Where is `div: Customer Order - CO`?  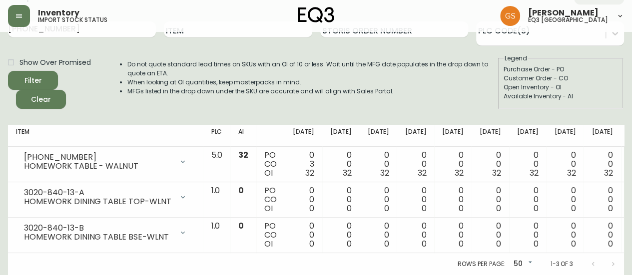
div: Customer Order - CO is located at coordinates (561, 78).